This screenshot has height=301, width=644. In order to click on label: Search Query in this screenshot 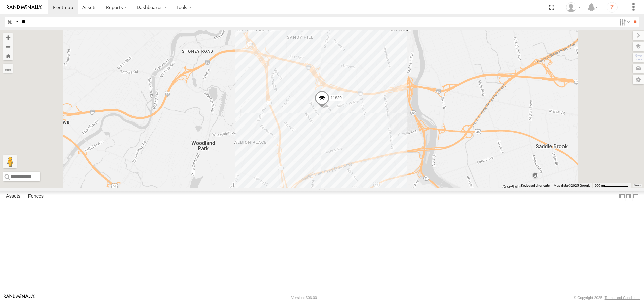, I will do `click(16, 22)`.